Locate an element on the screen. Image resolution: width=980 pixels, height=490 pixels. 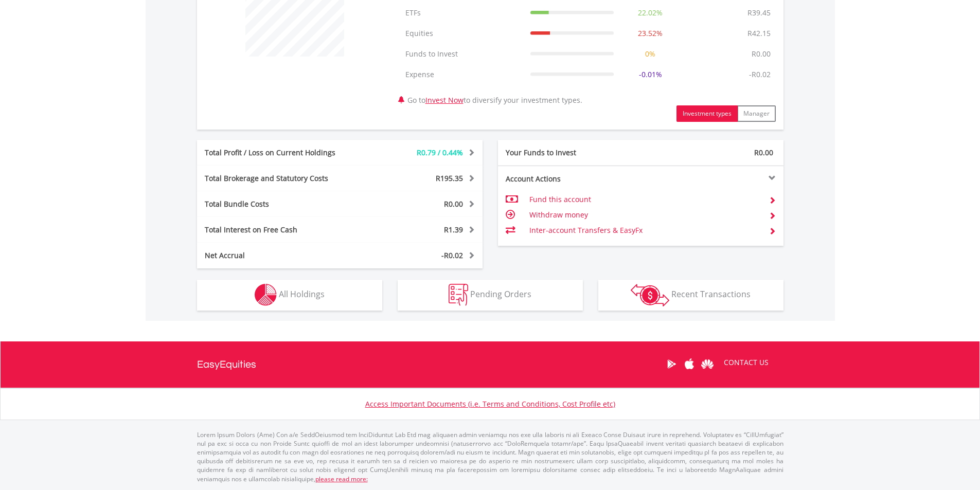
a: please read more: is located at coordinates (342, 479).